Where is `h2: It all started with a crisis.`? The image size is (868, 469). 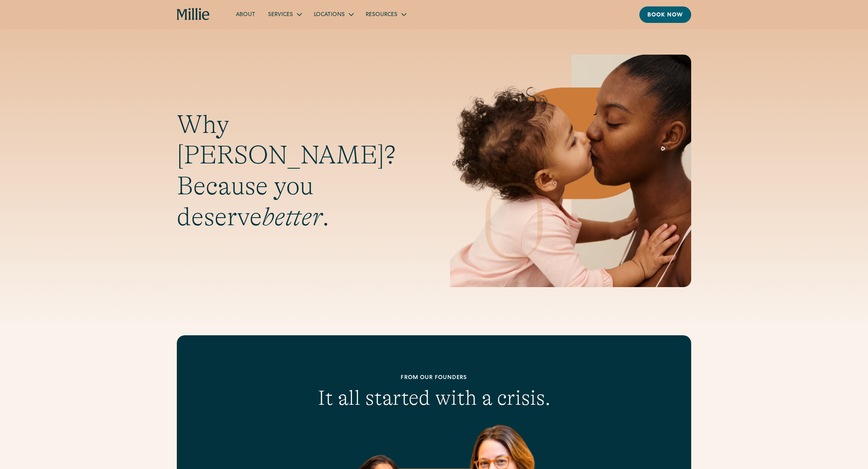 h2: It all started with a crisis. is located at coordinates (434, 398).